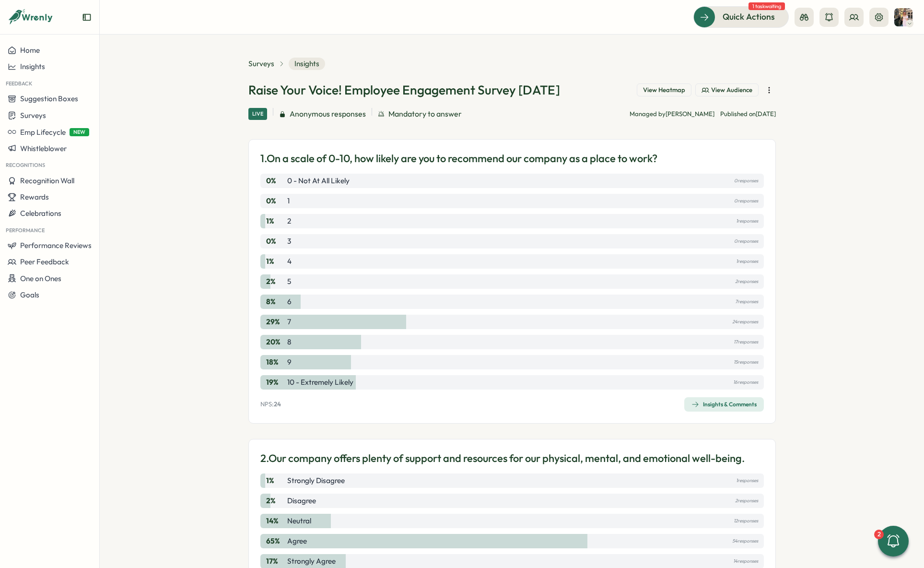  Describe the element at coordinates (44, 149) in the screenshot. I see `span: Whistleblower` at that location.